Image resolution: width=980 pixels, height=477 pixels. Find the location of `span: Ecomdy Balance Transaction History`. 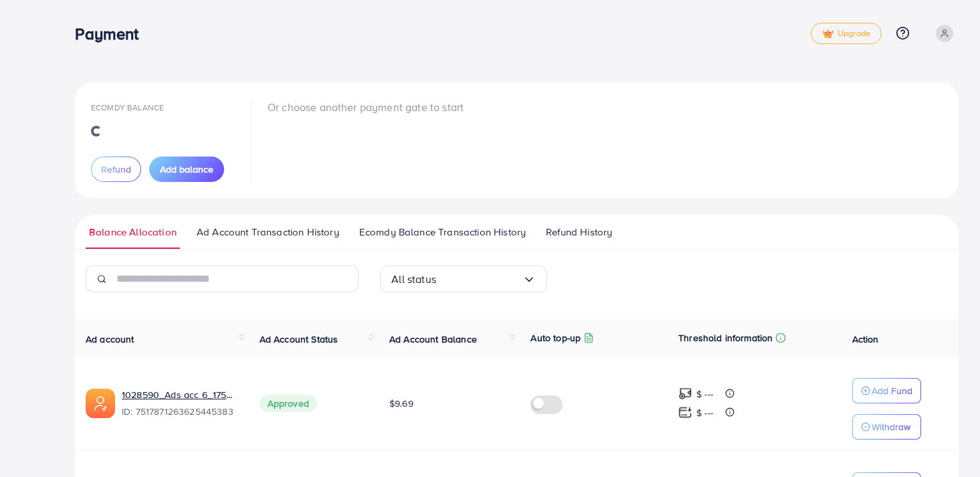

span: Ecomdy Balance Transaction History is located at coordinates (442, 232).